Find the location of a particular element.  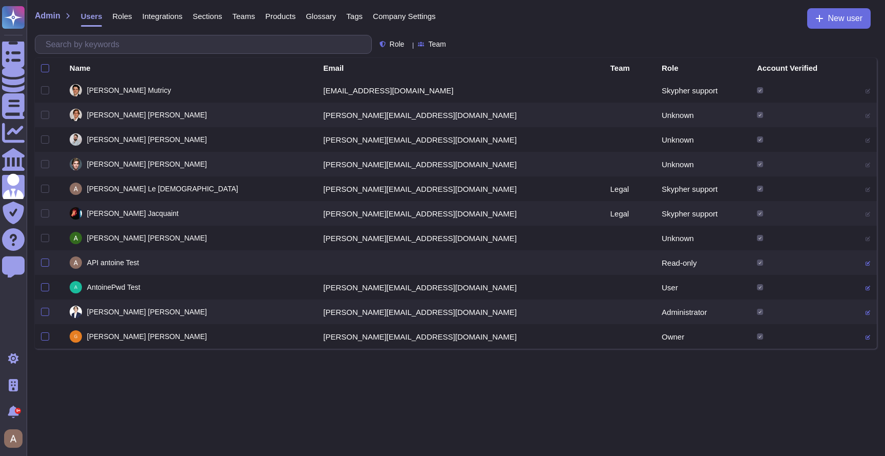

span: Role is located at coordinates (397, 44).